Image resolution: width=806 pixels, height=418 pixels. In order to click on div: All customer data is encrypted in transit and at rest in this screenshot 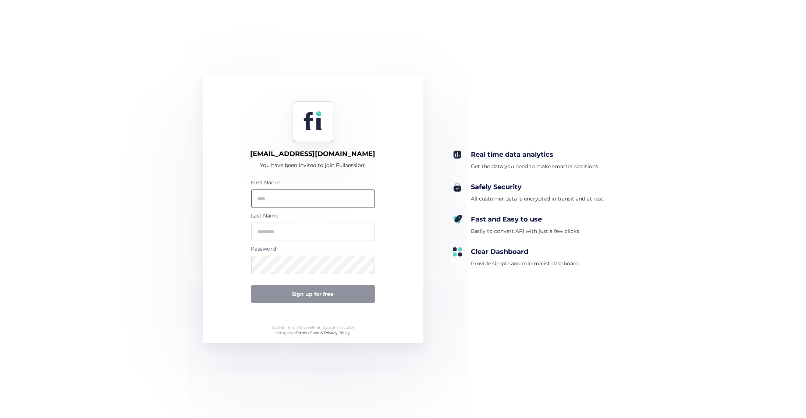, I will do `click(537, 199)`.